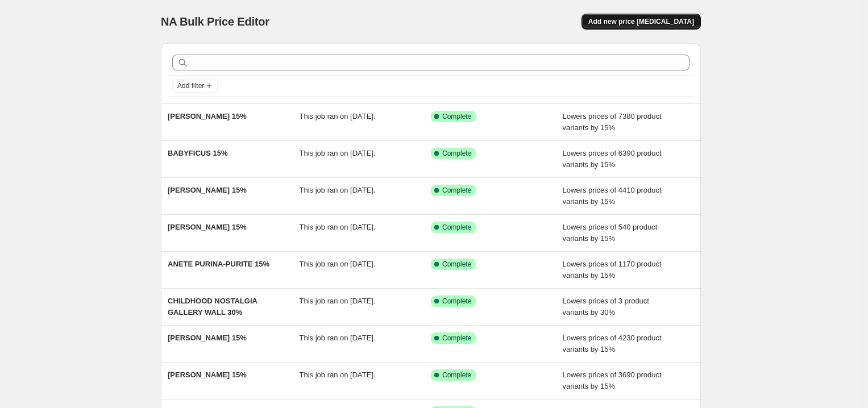 The image size is (868, 408). I want to click on span: CHILDHOOD NOSTALGIA GALLERY WALL 30%, so click(212, 306).